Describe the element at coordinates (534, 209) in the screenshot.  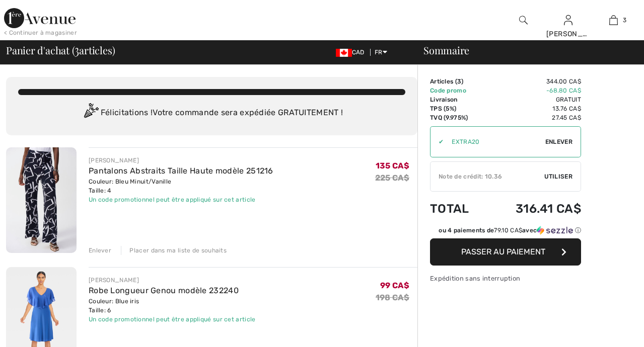
I see `td: 316.41 CA$` at that location.